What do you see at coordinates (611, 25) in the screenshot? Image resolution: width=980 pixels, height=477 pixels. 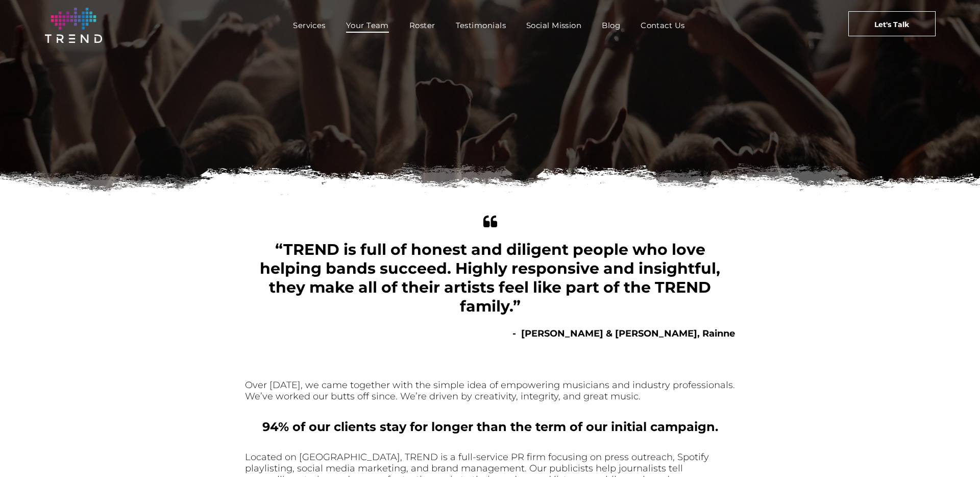 I see `a: Blog` at bounding box center [611, 25].